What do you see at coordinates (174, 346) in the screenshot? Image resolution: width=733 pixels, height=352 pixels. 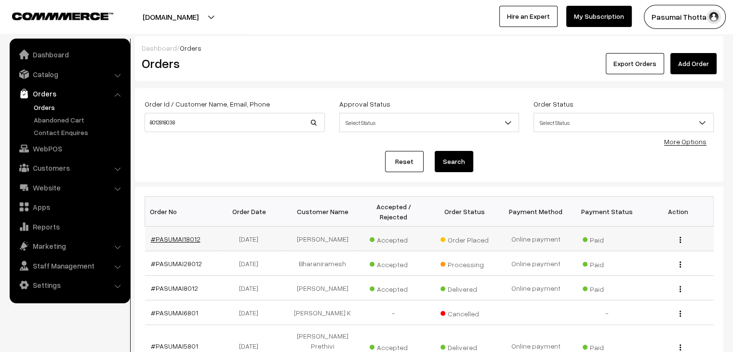 I see `a: #PASUMAI5801` at bounding box center [174, 346].